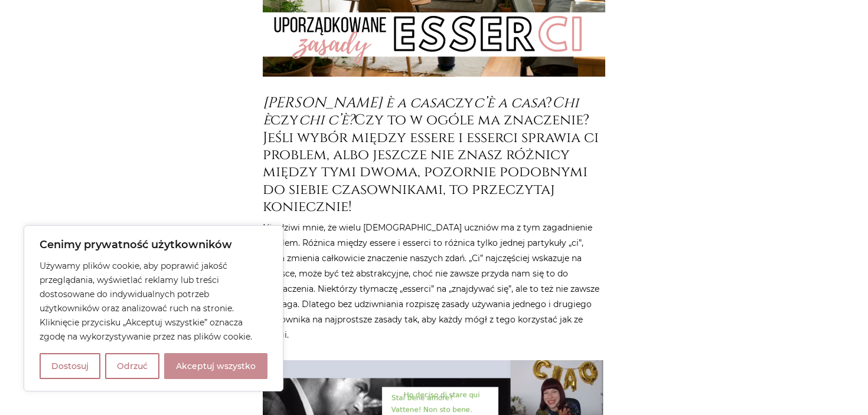 This screenshot has height=415, width=868. I want to click on h3: czy ? czy Czy to w ogóle ma znaczenie? Jeśli wybór między essere i esserci sprawia ci problem, al..., so click(434, 155).